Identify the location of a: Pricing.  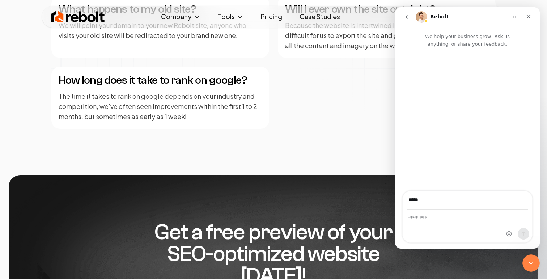
(271, 17).